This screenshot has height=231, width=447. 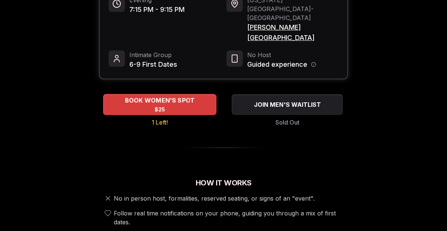 What do you see at coordinates (214, 198) in the screenshot?
I see `span: No in person host, formalities, reserved seating, or signs of an "event".` at bounding box center [214, 198].